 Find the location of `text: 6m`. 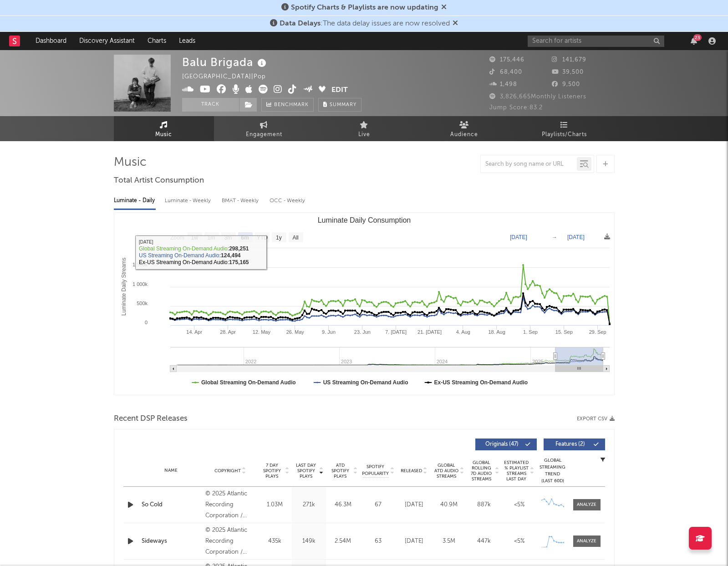

text: 6m is located at coordinates (245, 238).